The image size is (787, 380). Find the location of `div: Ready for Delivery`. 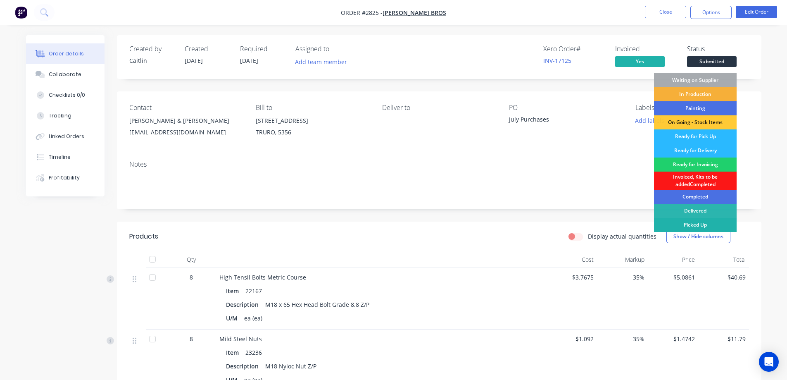

div: Ready for Delivery is located at coordinates (695, 150).